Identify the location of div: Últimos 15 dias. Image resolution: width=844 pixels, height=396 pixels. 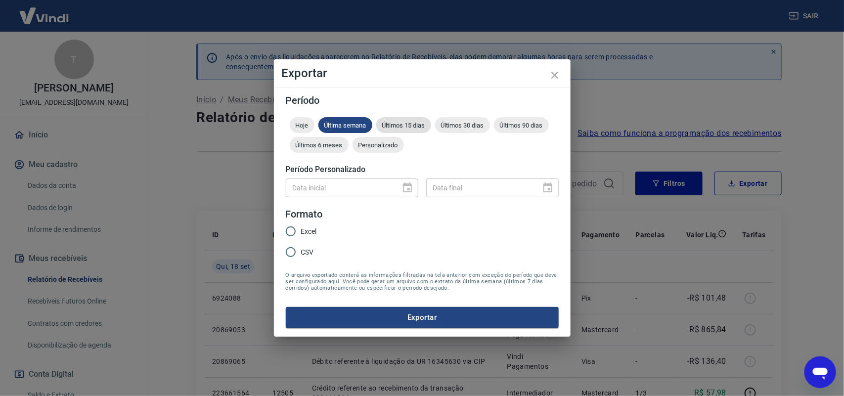
(403, 125).